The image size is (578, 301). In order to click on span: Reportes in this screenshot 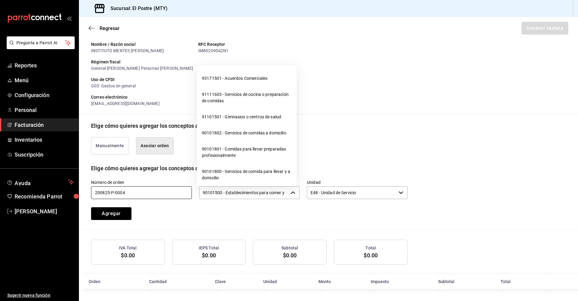, I will do `click(44, 65)`.